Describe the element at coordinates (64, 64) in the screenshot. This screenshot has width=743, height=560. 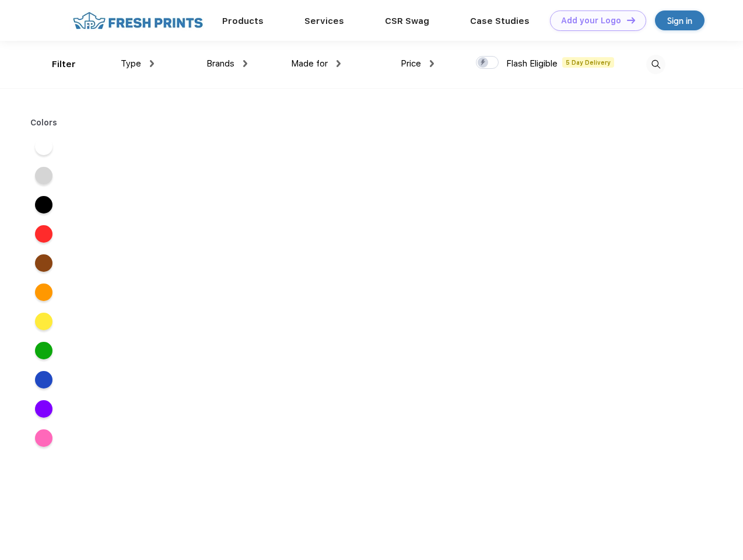
I see `div: Filter` at that location.